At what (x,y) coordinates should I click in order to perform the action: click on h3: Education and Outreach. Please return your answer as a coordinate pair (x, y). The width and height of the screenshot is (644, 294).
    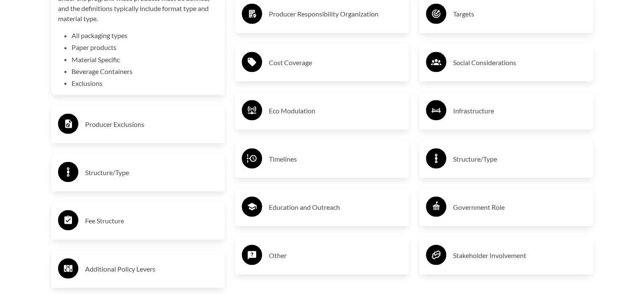
    Looking at the image, I should click on (335, 207).